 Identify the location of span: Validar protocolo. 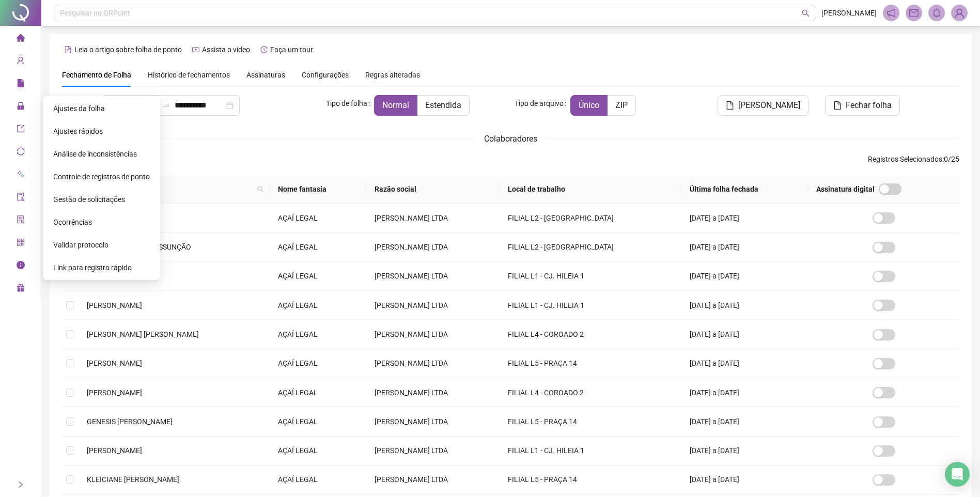
(81, 245).